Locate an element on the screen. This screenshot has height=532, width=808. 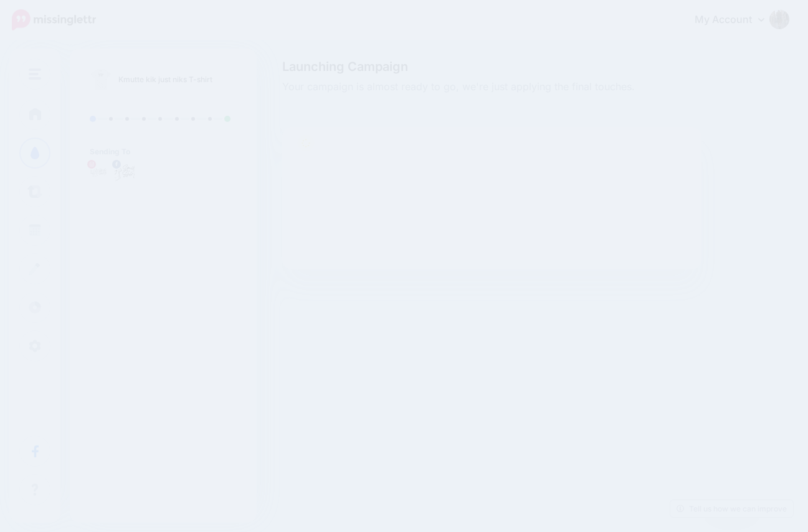
img: 548526057_17847496734560973_2514557318385302739_n-bsa154996.jpg is located at coordinates (100, 172).